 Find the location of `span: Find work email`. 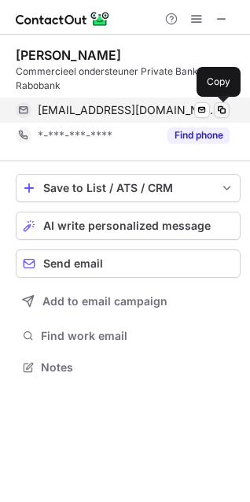

span: Find work email is located at coordinates (138, 336).